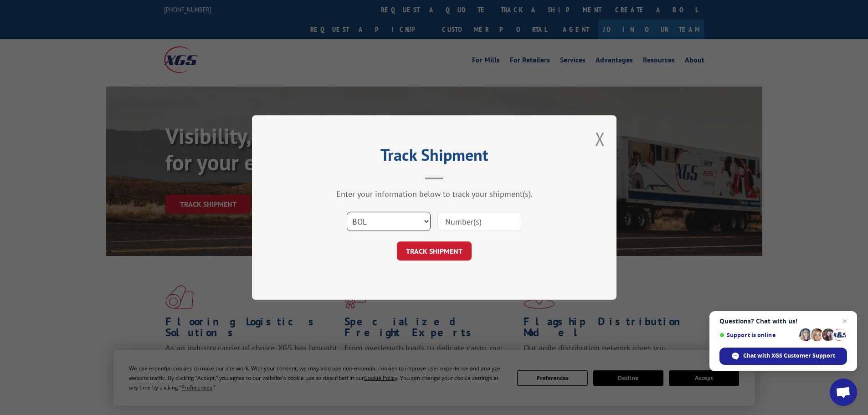 This screenshot has width=868, height=415. I want to click on span: Chat with XGS Customer Support, so click(789, 356).